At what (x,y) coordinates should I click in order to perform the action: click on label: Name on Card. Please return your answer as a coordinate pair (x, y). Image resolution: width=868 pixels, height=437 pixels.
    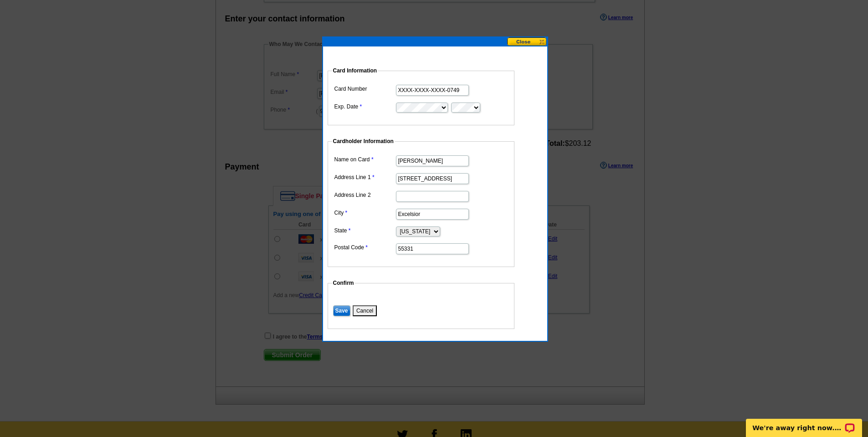
    Looking at the image, I should click on (365, 159).